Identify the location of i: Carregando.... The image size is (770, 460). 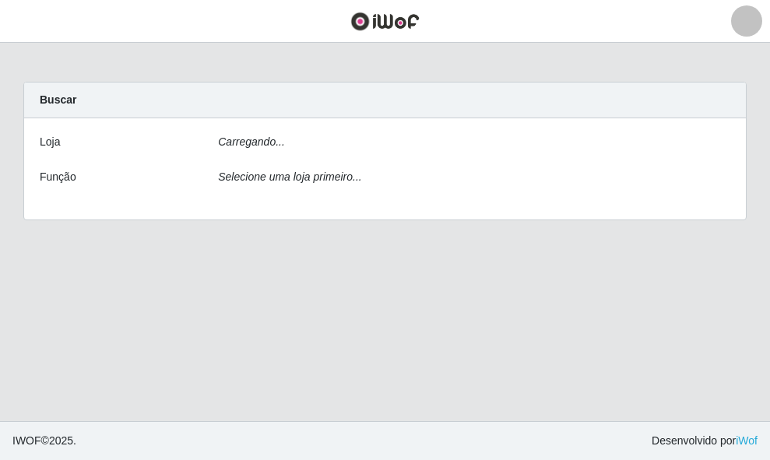
(251, 142).